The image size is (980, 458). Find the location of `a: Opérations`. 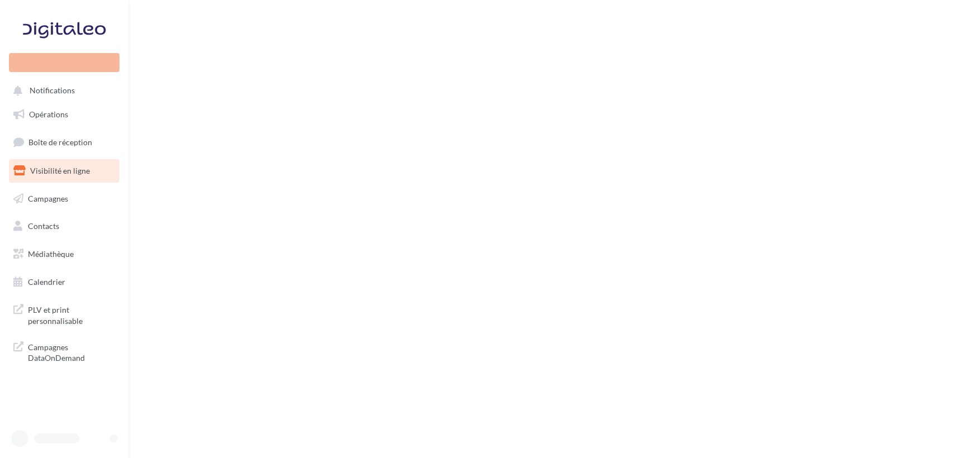

a: Opérations is located at coordinates (64, 114).